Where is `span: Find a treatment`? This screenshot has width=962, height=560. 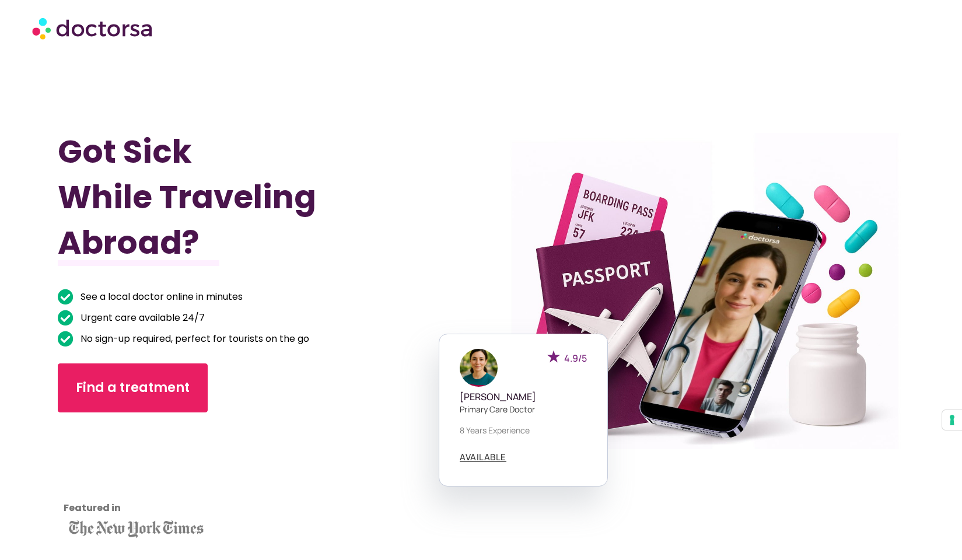
span: Find a treatment is located at coordinates (133, 388).